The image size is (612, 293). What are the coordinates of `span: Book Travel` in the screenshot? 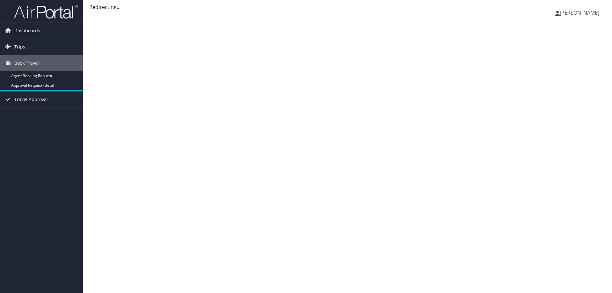 It's located at (26, 63).